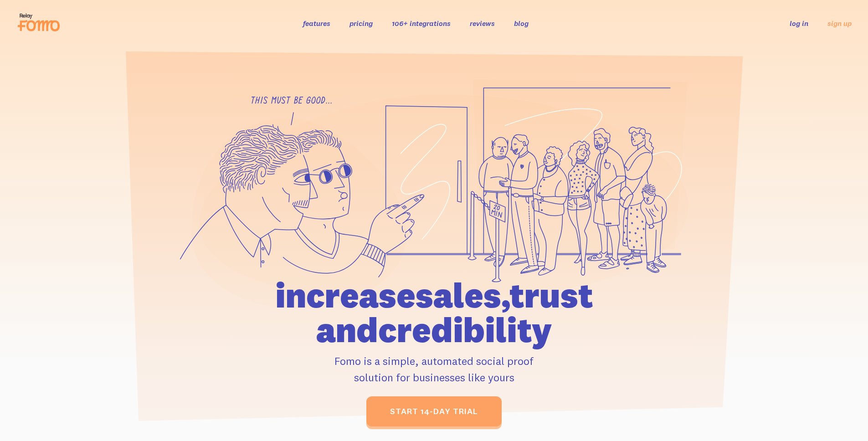 This screenshot has width=868, height=441. What do you see at coordinates (521, 23) in the screenshot?
I see `a: blog` at bounding box center [521, 23].